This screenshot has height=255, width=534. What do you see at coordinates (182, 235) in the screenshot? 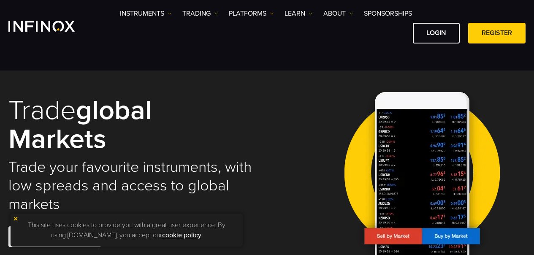
I see `a: cookie policy` at bounding box center [182, 235].